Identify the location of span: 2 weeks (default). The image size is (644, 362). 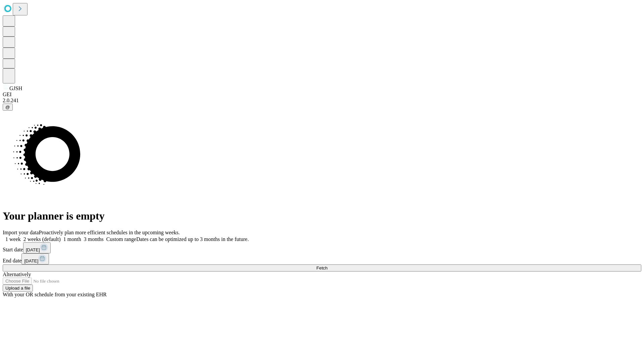
(42, 239).